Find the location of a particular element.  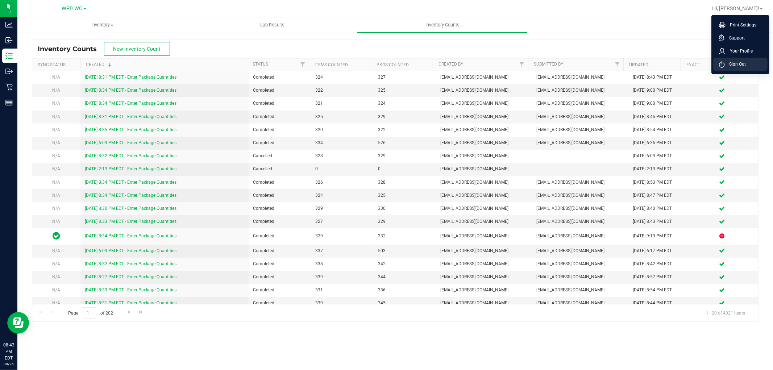

span: 327 is located at coordinates (405, 77).